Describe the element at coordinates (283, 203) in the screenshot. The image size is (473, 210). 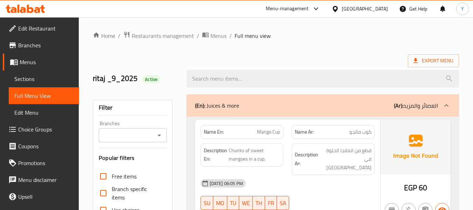
I see `button: SA` at that location.